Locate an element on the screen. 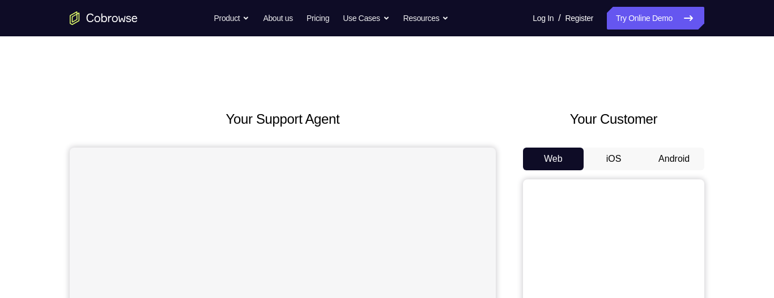 This screenshot has width=774, height=298. h2: Your Support Agent is located at coordinates (283, 119).